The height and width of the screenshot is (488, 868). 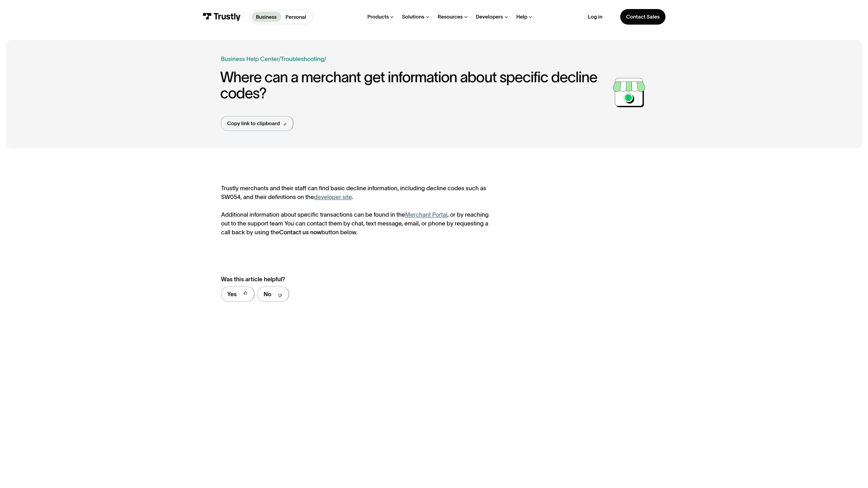 I want to click on p: Personal, so click(x=296, y=17).